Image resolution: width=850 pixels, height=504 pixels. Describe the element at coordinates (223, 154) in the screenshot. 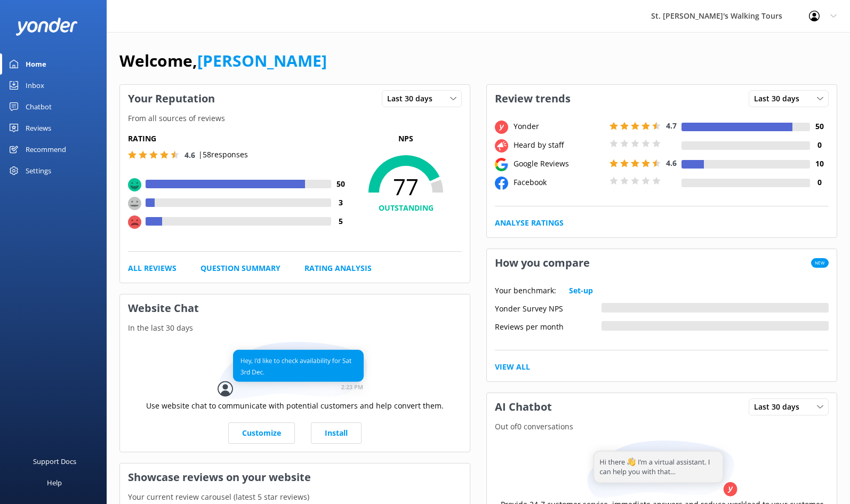

I see `p: | 58 responses` at that location.